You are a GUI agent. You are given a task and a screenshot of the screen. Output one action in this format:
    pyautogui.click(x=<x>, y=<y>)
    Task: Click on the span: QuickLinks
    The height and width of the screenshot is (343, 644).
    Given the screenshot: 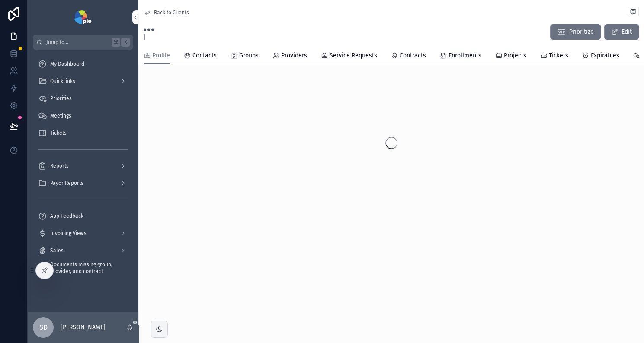 What is the action you would take?
    pyautogui.click(x=63, y=81)
    